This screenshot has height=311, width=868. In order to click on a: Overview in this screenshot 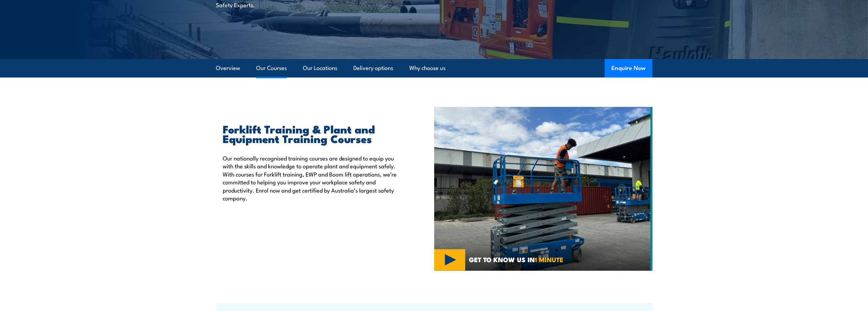, I will do `click(227, 68)`.